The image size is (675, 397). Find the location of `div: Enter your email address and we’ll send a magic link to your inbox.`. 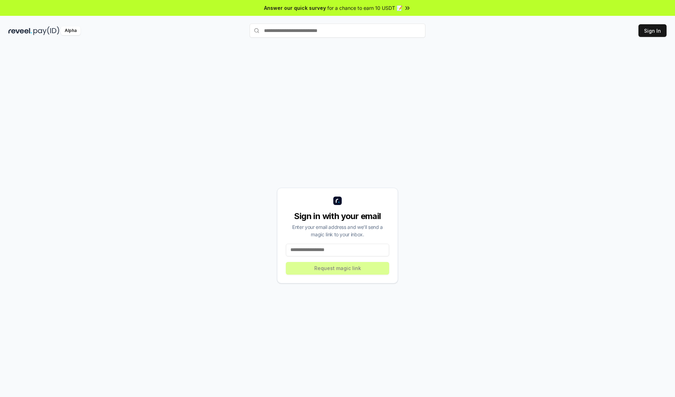

div: Enter your email address and we’ll send a magic link to your inbox. is located at coordinates (338, 231).